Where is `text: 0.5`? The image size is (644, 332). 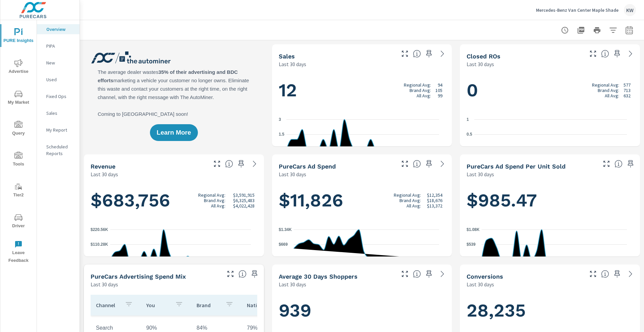
text: 0.5 is located at coordinates (469, 134).